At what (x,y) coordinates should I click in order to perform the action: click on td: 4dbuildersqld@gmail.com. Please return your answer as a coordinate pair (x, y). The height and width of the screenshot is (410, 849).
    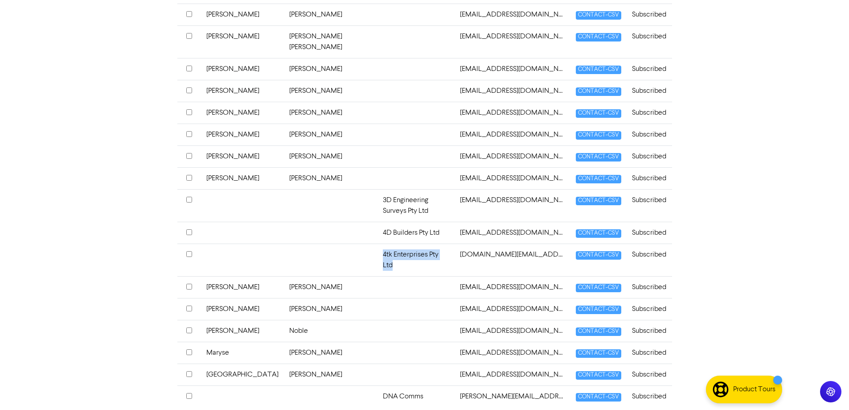
    Looking at the image, I should click on (513, 232).